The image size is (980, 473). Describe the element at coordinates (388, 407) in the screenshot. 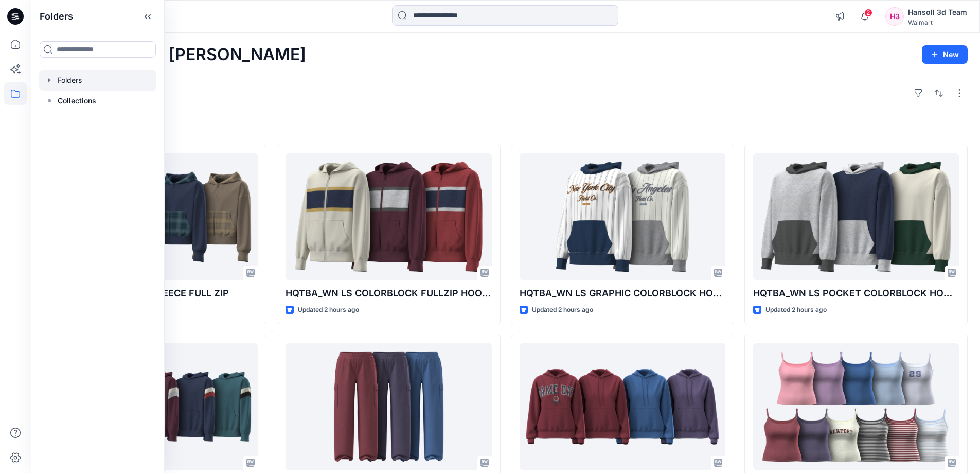

I see `a: 41113_NB CARGO PANTS` at that location.